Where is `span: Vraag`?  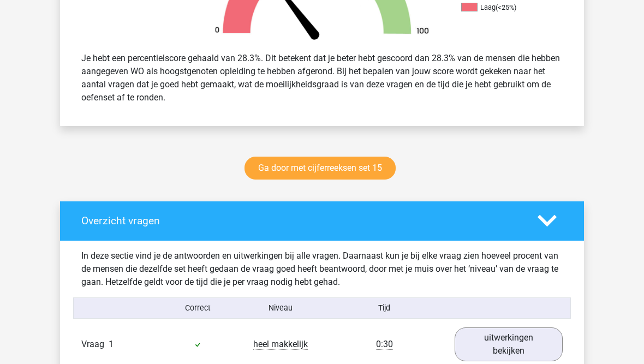
span: Vraag is located at coordinates (95, 345).